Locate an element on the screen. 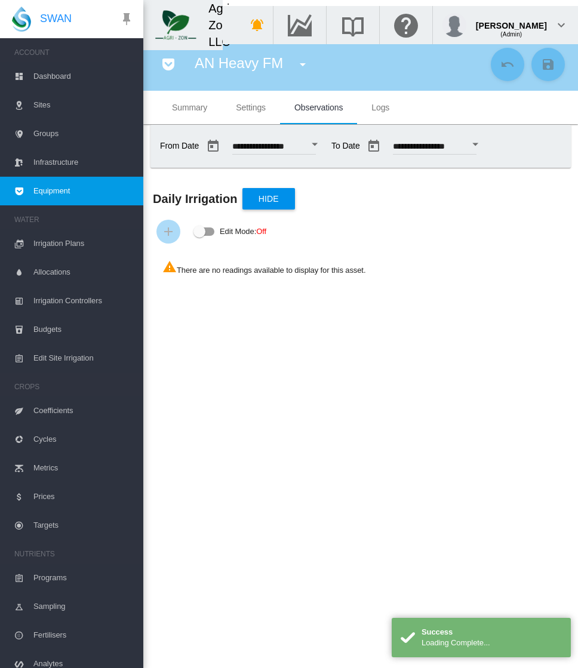 The image size is (578, 668). span: Sites is located at coordinates (84, 105).